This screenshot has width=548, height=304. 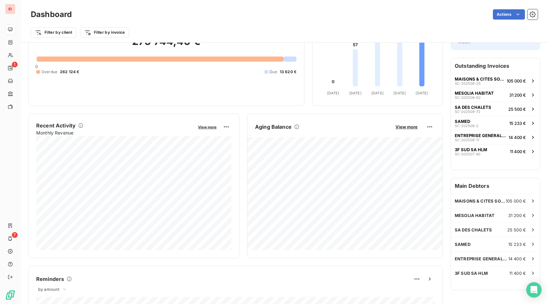 What do you see at coordinates (467, 126) in the screenshot?
I see `span: SC-202506-2` at bounding box center [467, 126].